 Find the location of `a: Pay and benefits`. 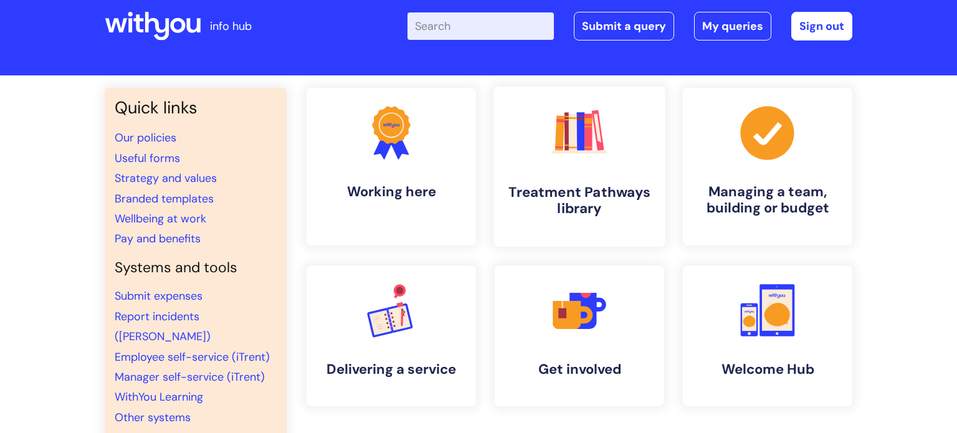

a: Pay and benefits is located at coordinates (158, 239).